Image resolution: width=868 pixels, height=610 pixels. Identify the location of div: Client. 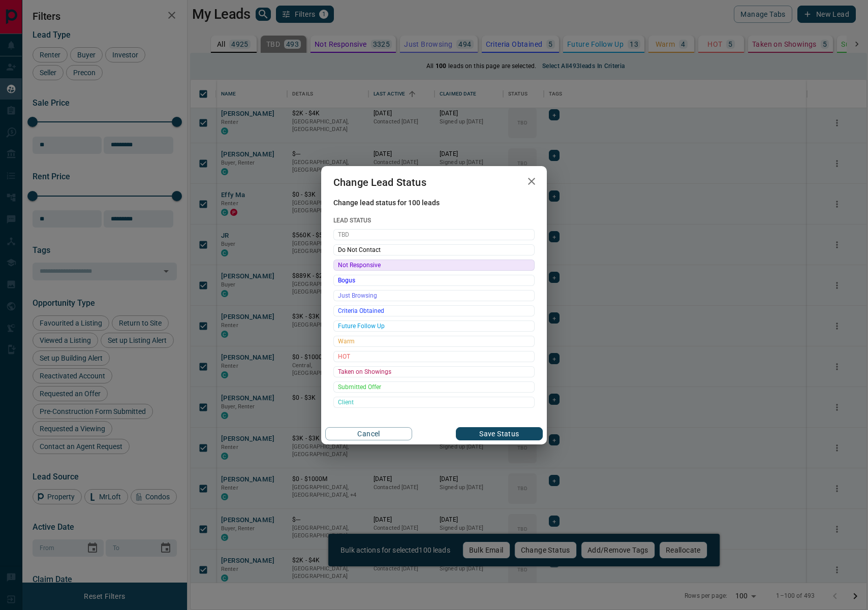
(434, 402).